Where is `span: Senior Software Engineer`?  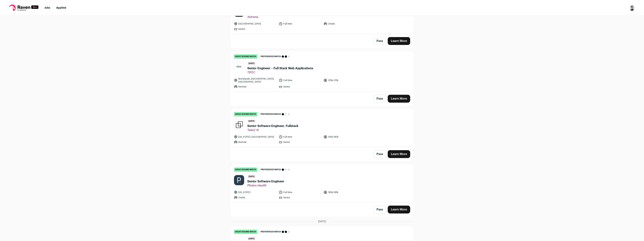 span: Senior Software Engineer is located at coordinates (266, 181).